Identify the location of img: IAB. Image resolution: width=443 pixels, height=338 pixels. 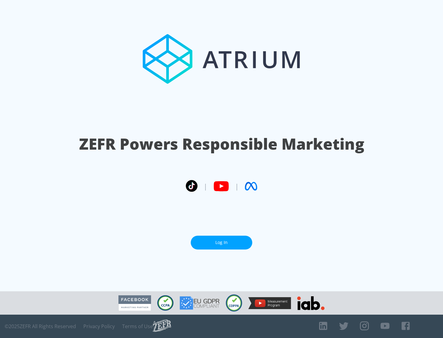
(311, 303).